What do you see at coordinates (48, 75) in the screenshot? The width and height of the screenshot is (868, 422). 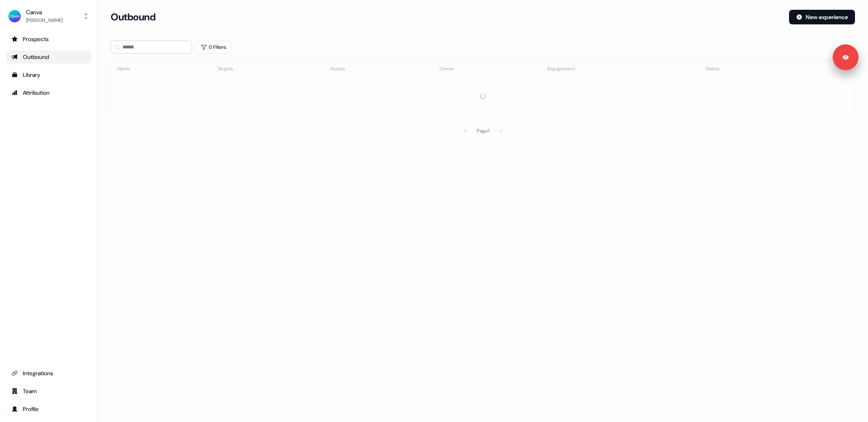 I see `a: Go to templates` at bounding box center [48, 75].